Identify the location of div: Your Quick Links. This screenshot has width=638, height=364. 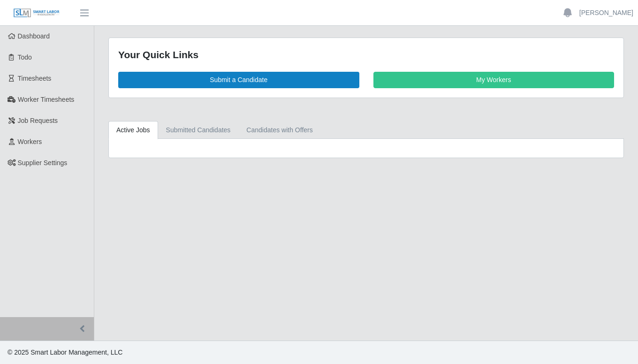
(366, 55).